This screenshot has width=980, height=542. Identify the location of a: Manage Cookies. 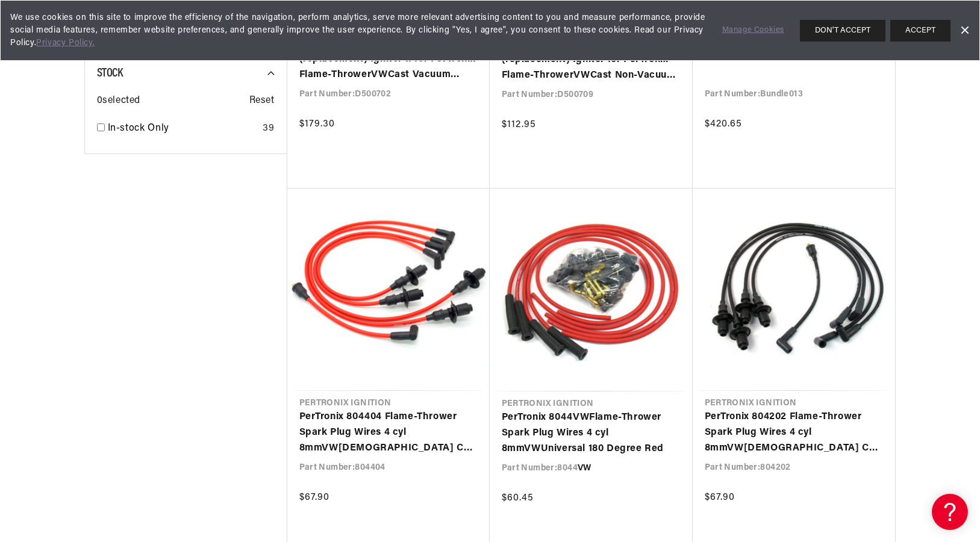
(753, 30).